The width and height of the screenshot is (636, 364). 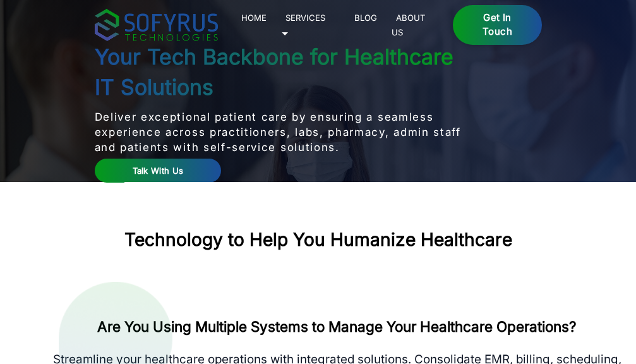 I want to click on h2: Technology to Help You Humanize Healthcare, so click(x=318, y=240).